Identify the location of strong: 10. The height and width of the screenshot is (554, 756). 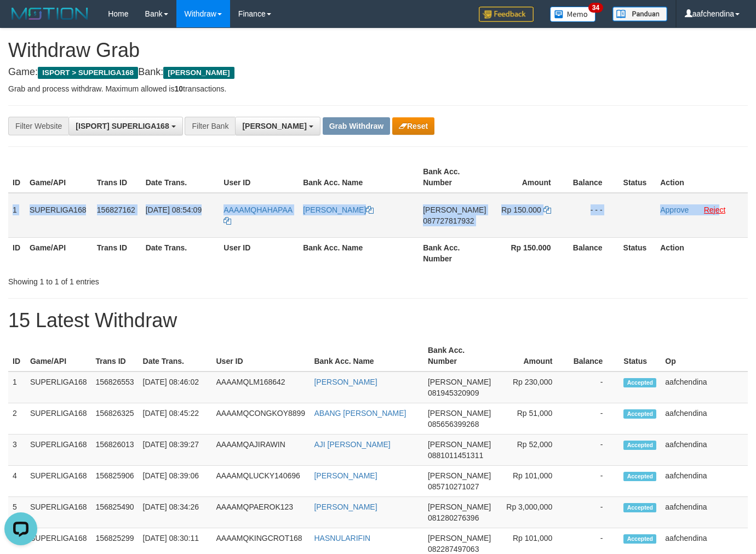
(179, 89).